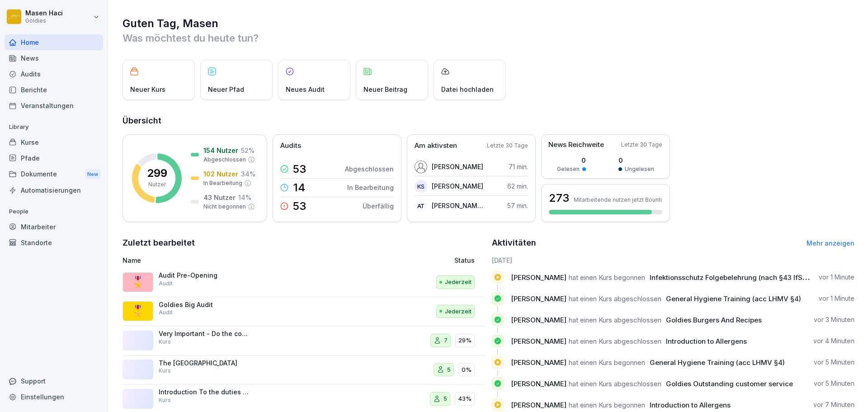 The height and width of the screenshot is (412, 868). I want to click on div: Audits, so click(54, 73).